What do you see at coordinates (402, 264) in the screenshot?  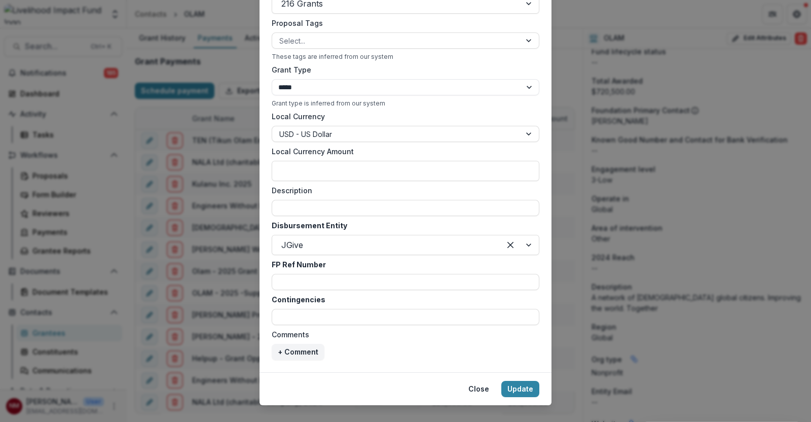 I see `label: FP Ref Number` at bounding box center [402, 264].